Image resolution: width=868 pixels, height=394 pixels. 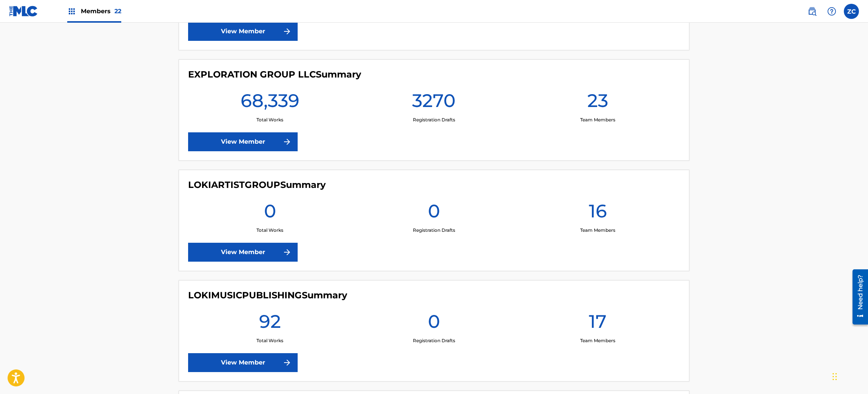 I want to click on div: Drag, so click(x=834, y=377).